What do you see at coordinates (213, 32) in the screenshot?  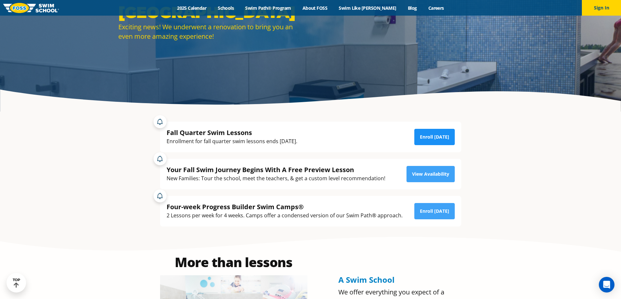 I see `div: Exciting news! We underwent a renovation to bring you an even more amazing experience!` at bounding box center [213, 32].